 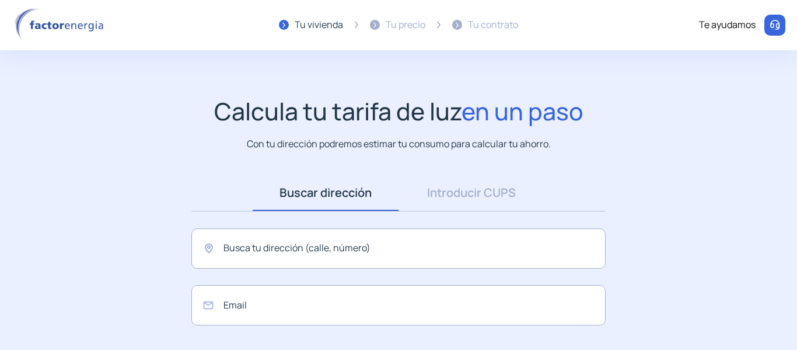 I want to click on div: Tu contrato, so click(x=493, y=25).